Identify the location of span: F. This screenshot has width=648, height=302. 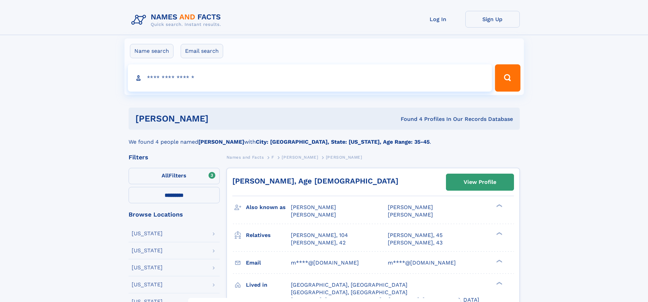
(273, 157).